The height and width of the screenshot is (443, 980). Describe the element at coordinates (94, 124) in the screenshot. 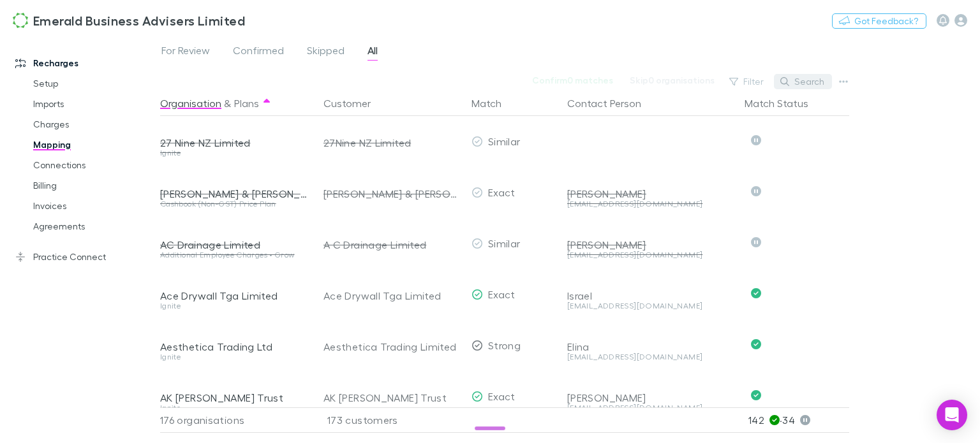

I see `a: Charges` at that location.